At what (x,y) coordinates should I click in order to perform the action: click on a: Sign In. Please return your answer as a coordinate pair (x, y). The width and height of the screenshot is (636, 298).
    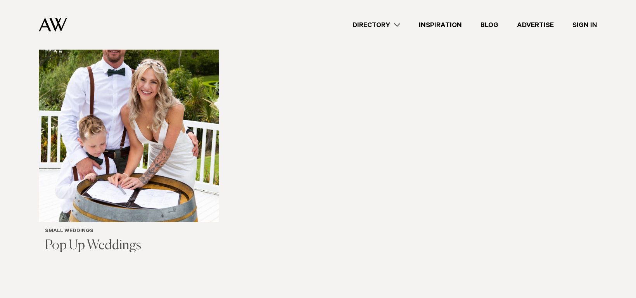
    Looking at the image, I should click on (585, 25).